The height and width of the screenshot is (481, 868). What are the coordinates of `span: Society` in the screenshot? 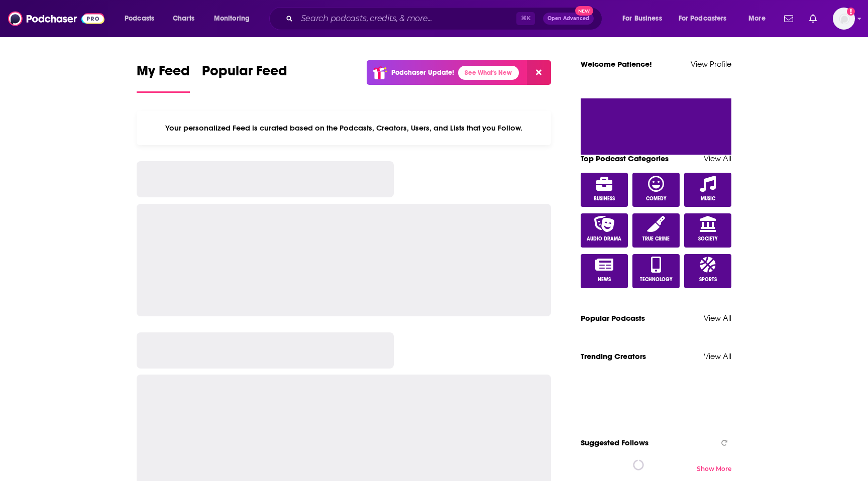 It's located at (708, 239).